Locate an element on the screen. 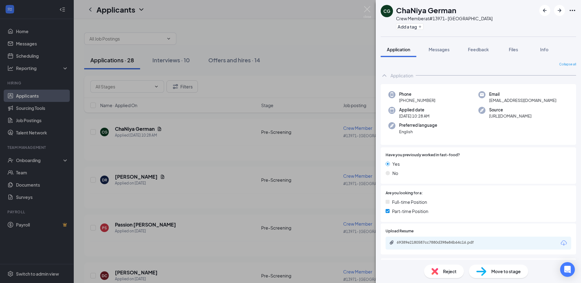  span: Upload Resume is located at coordinates (400, 232).